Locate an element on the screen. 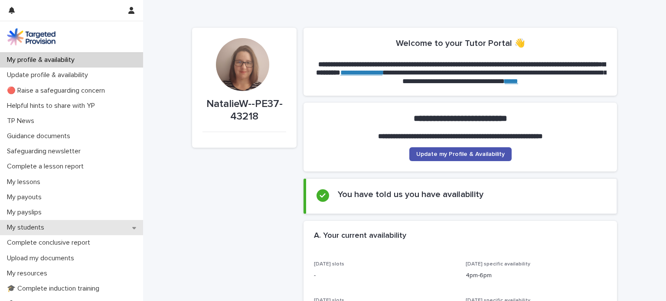 Image resolution: width=666 pixels, height=301 pixels. p: My lessons is located at coordinates (25, 182).